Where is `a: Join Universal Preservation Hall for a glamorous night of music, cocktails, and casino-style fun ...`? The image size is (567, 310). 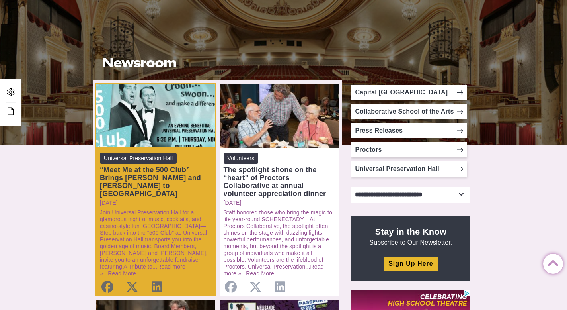
a: Join Universal Preservation Hall for a glamorous night of music, cocktails, and casino-style fun ... is located at coordinates (154, 239).